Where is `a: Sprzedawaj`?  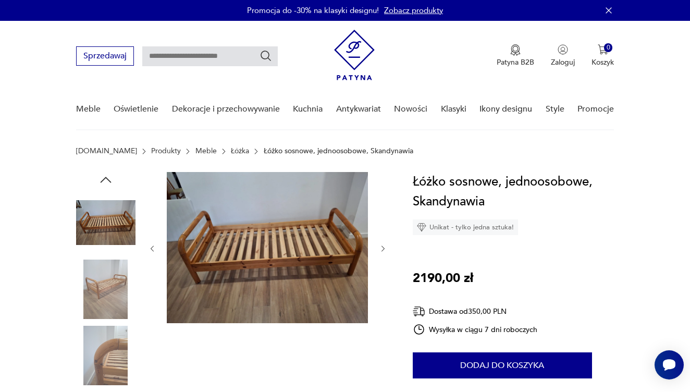 a: Sprzedawaj is located at coordinates (105, 57).